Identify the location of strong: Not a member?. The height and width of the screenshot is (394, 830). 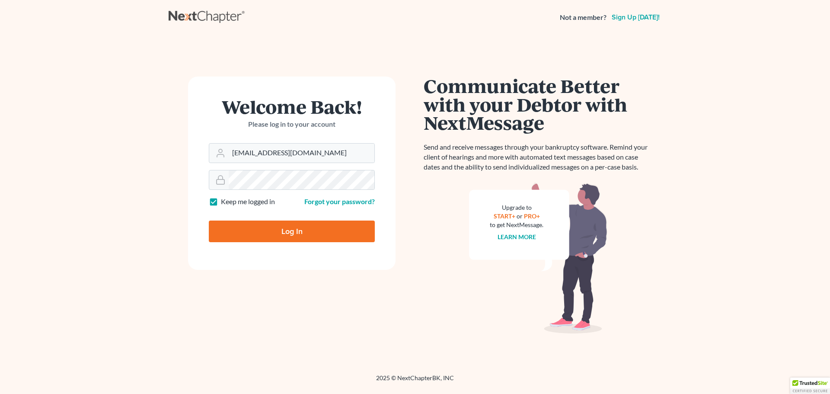
(583, 17).